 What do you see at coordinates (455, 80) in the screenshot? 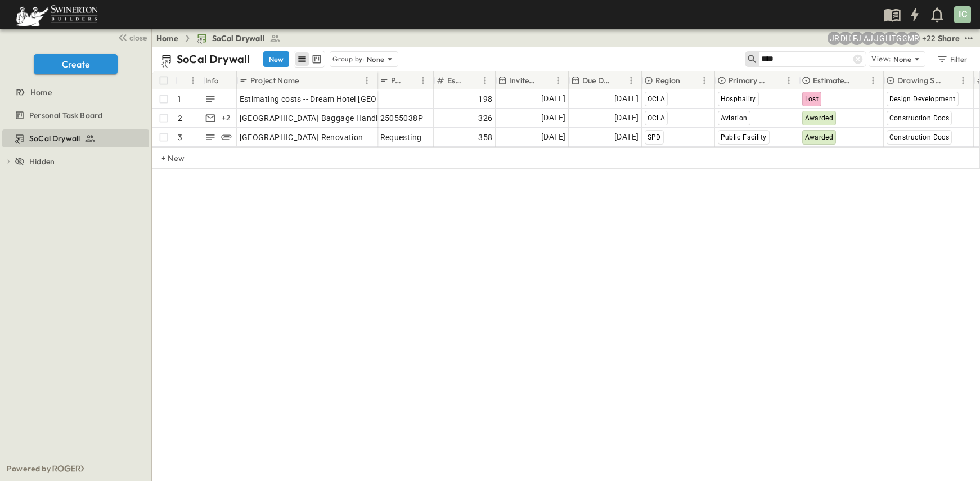
I see `p: Estimate Number` at bounding box center [455, 80].